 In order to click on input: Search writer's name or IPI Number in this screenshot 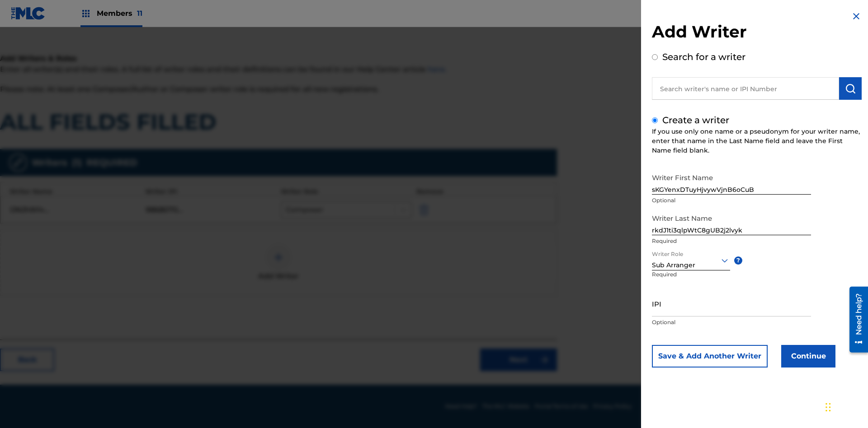, I will do `click(745, 88)`.